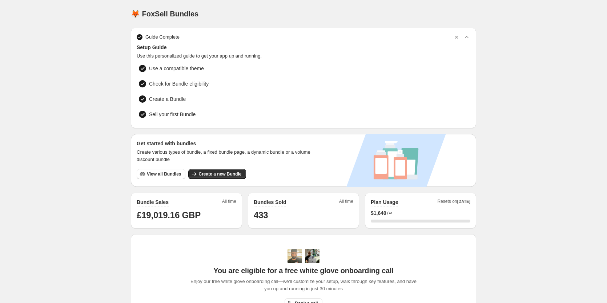 This screenshot has height=303, width=607. I want to click on span: Check for Bundle eligibility, so click(179, 84).